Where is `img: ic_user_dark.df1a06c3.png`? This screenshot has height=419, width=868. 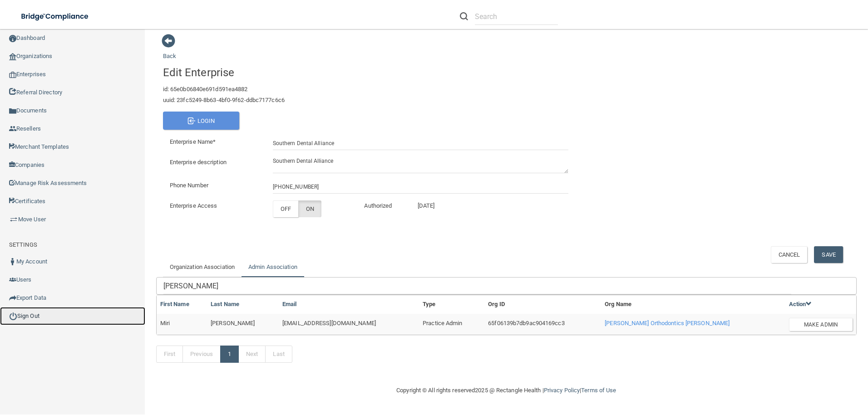
img: ic_user_dark.df1a06c3.png is located at coordinates (13, 262).